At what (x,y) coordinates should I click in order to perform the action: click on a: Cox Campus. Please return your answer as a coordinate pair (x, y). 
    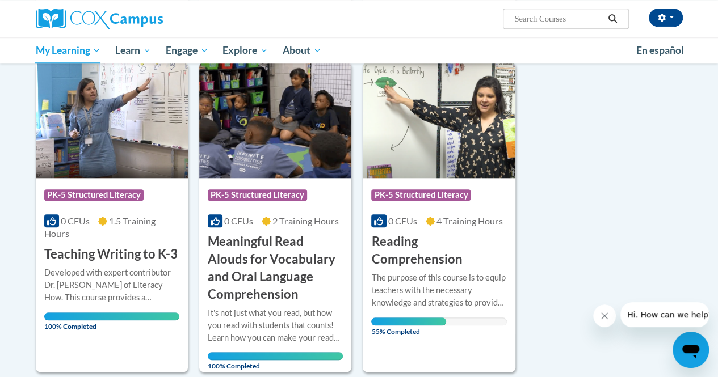
    Looking at the image, I should click on (138, 19).